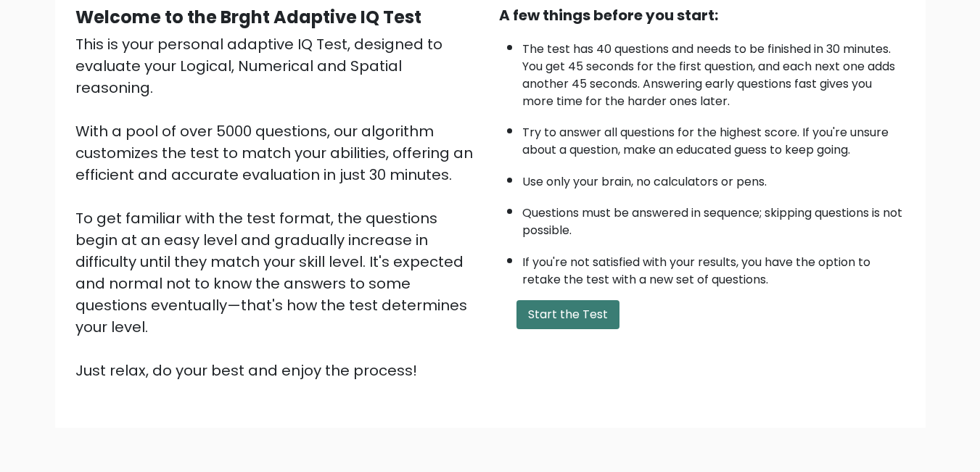  What do you see at coordinates (714, 219) in the screenshot?
I see `li: Questions must be answered in sequence; skipping questions is not possible.` at bounding box center [714, 219].